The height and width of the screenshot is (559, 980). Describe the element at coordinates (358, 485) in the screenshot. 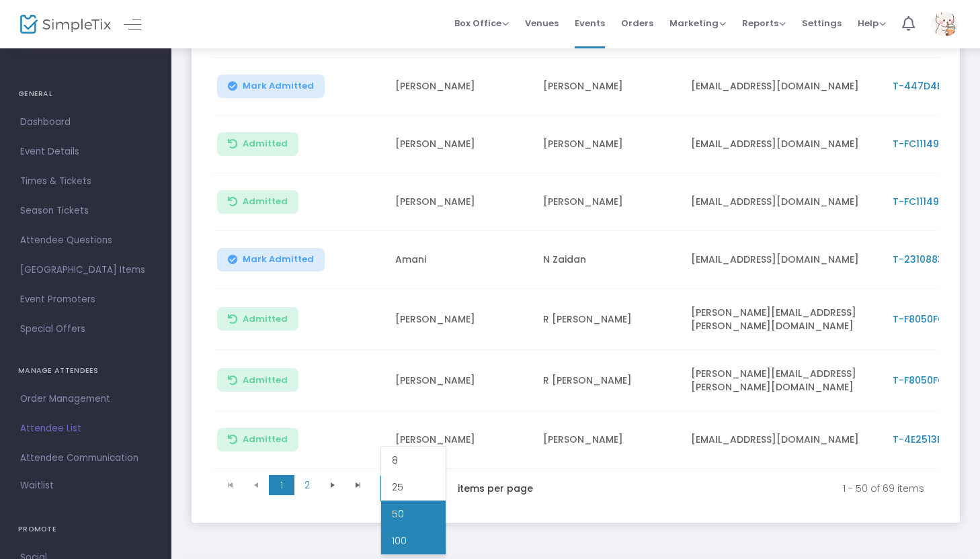

I see `span: Go to the last page` at that location.